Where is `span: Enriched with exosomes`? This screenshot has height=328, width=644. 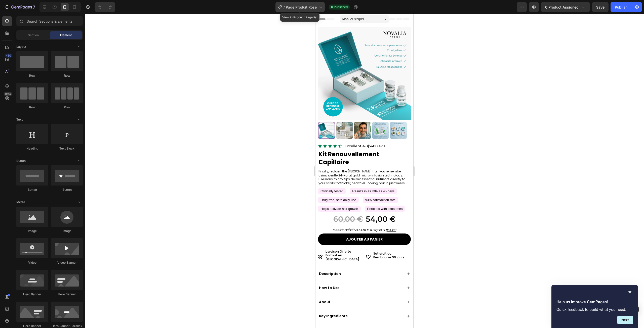 span: Enriched with exosomes is located at coordinates (70, 194).